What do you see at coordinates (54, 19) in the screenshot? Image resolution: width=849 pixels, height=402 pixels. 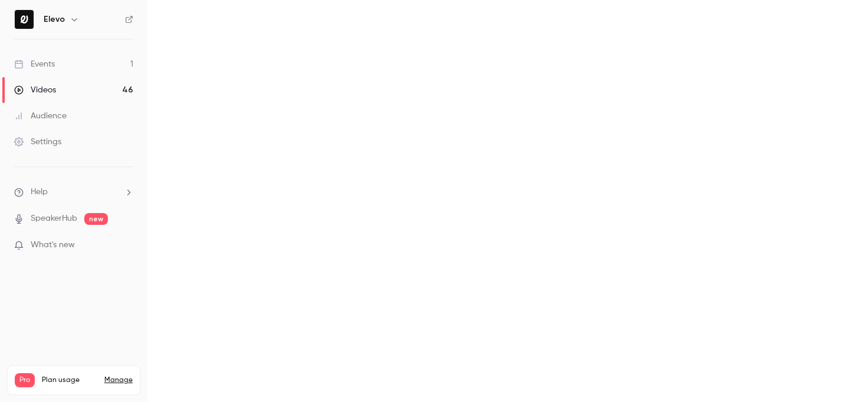 I see `h6: Elevo` at bounding box center [54, 19].